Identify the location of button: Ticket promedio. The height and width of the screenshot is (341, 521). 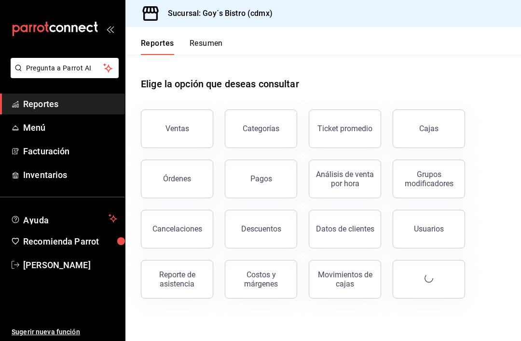
(345, 129).